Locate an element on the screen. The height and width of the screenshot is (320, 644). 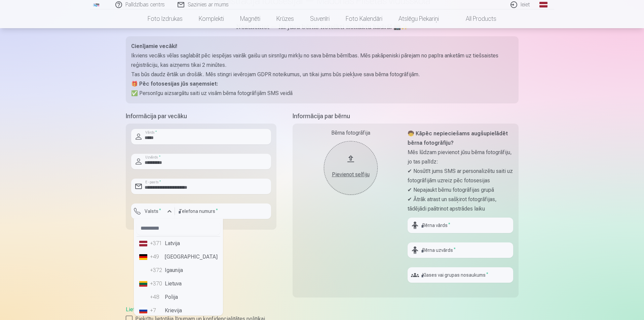
div: +370 is located at coordinates (157, 284).